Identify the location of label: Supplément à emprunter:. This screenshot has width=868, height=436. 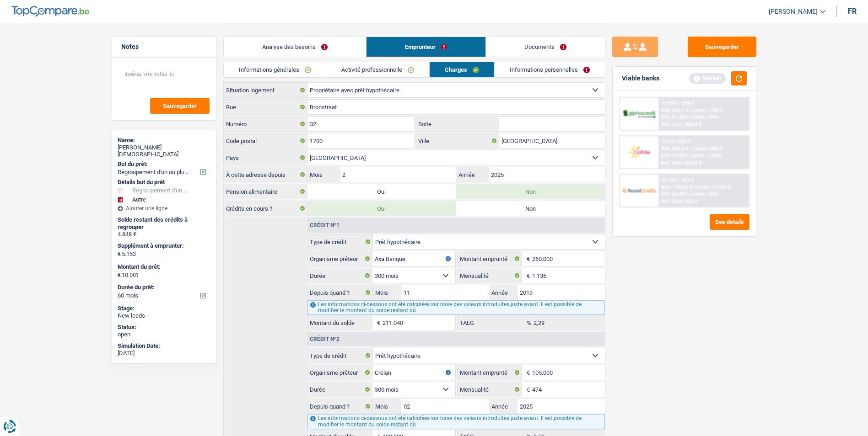
(163, 246).